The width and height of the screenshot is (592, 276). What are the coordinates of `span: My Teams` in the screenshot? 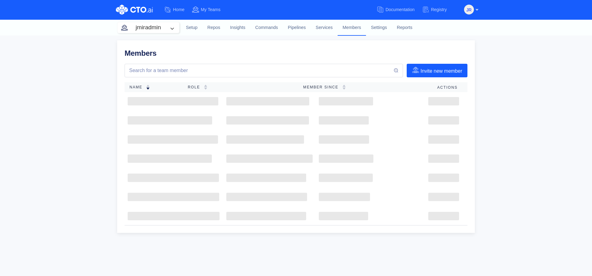 It's located at (211, 10).